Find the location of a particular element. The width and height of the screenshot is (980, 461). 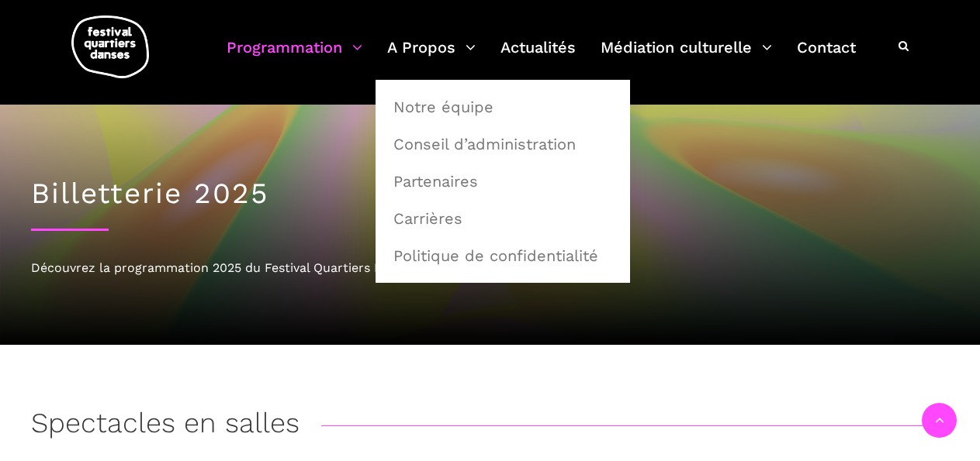

a: Contact is located at coordinates (826, 56).